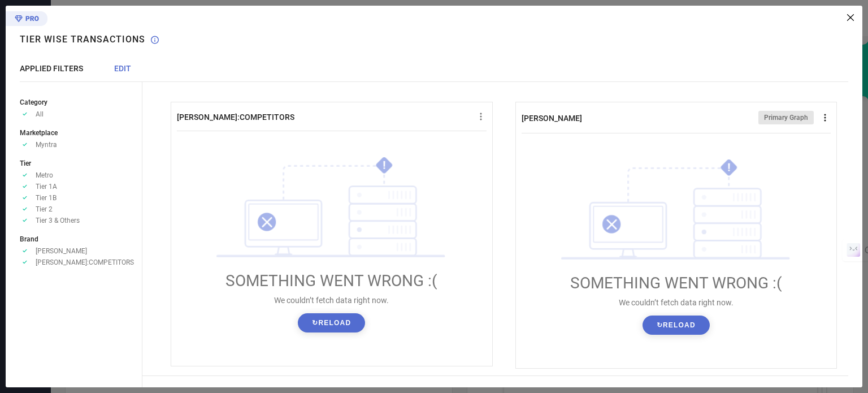 This screenshot has width=868, height=393. What do you see at coordinates (82, 39) in the screenshot?
I see `h1: Tier Wise Transactions` at bounding box center [82, 39].